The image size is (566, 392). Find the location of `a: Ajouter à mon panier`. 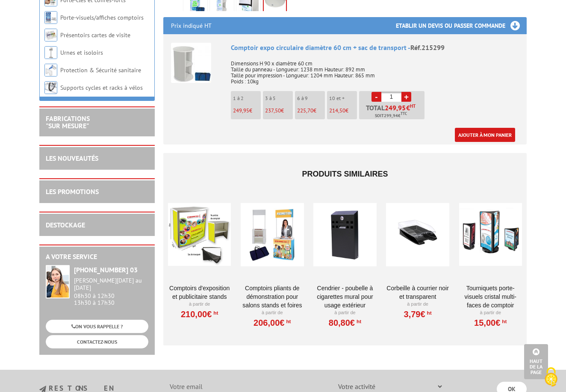

a: Ajouter à mon panier is located at coordinates (485, 135).